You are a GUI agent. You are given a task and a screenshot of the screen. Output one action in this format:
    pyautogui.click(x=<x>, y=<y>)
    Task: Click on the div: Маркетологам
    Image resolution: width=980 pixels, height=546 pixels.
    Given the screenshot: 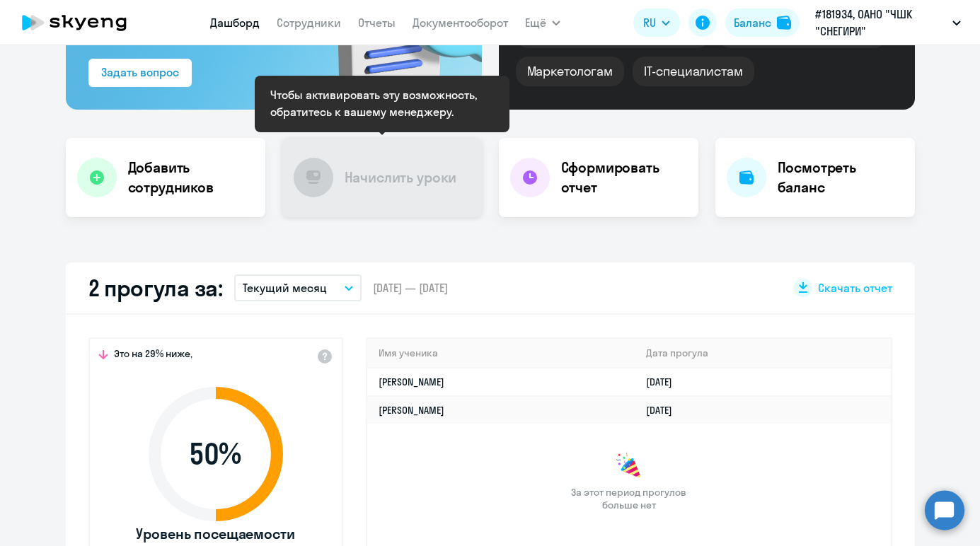 What is the action you would take?
    pyautogui.click(x=570, y=71)
    